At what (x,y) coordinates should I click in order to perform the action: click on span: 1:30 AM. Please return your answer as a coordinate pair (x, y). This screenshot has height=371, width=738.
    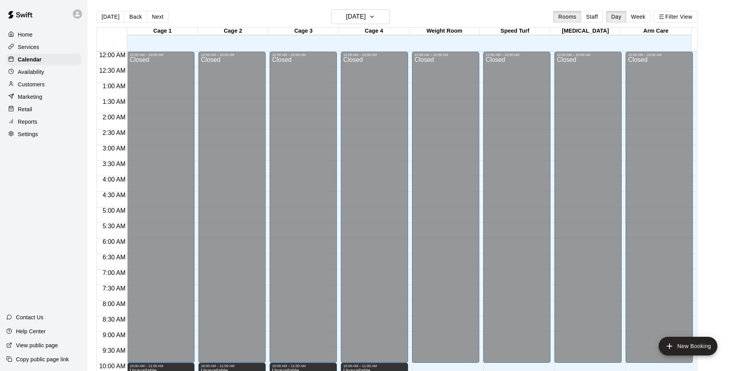
    Looking at the image, I should click on (114, 102).